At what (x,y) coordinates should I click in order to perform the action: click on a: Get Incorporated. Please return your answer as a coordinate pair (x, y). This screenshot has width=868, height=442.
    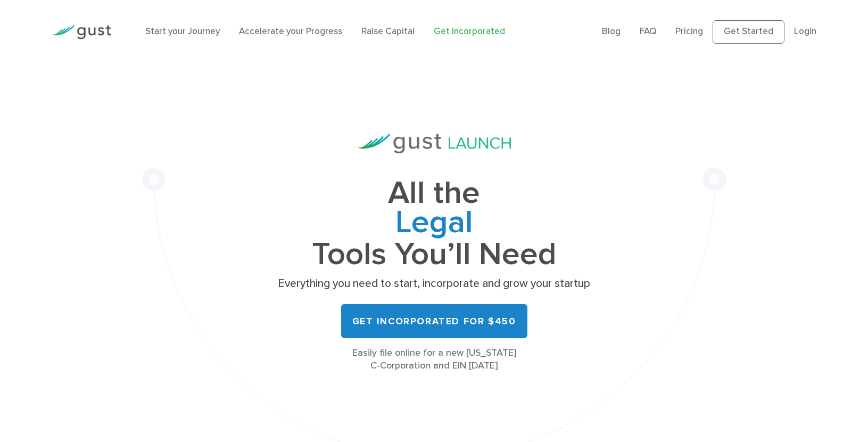
    Looking at the image, I should click on (469, 32).